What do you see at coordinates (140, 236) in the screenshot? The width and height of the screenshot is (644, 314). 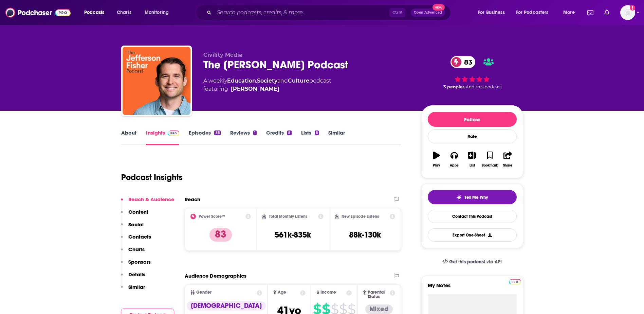 I see `p: Contacts` at bounding box center [140, 236].